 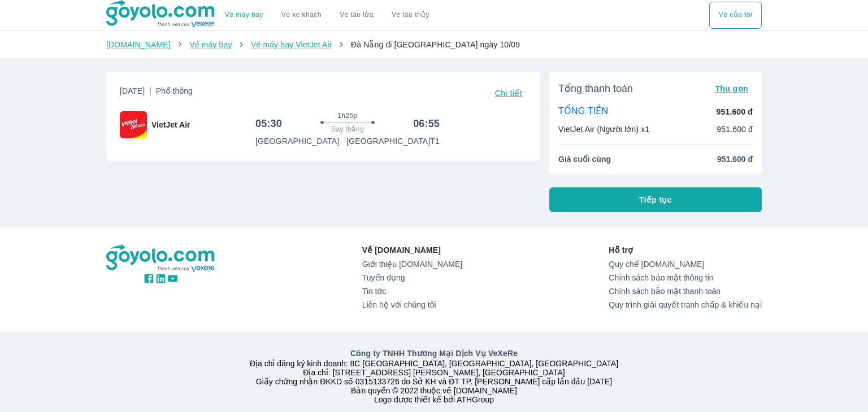 What do you see at coordinates (412, 278) in the screenshot?
I see `a: Tuyển dụng` at bounding box center [412, 278].